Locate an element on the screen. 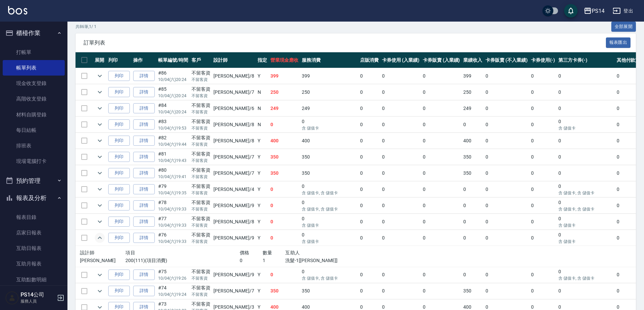 Image resolution: width=644 pixels, height=310 pixels. a: 店家日報表 is located at coordinates (34, 233).